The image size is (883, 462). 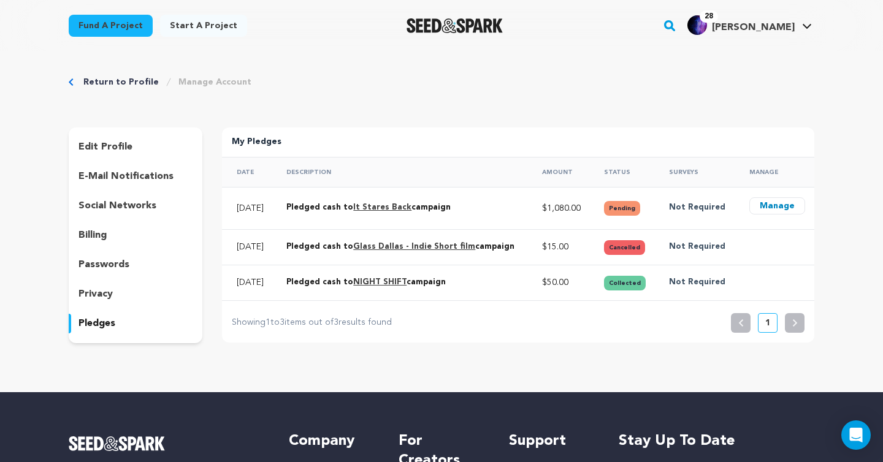 I want to click on a: It Stares Back, so click(x=382, y=207).